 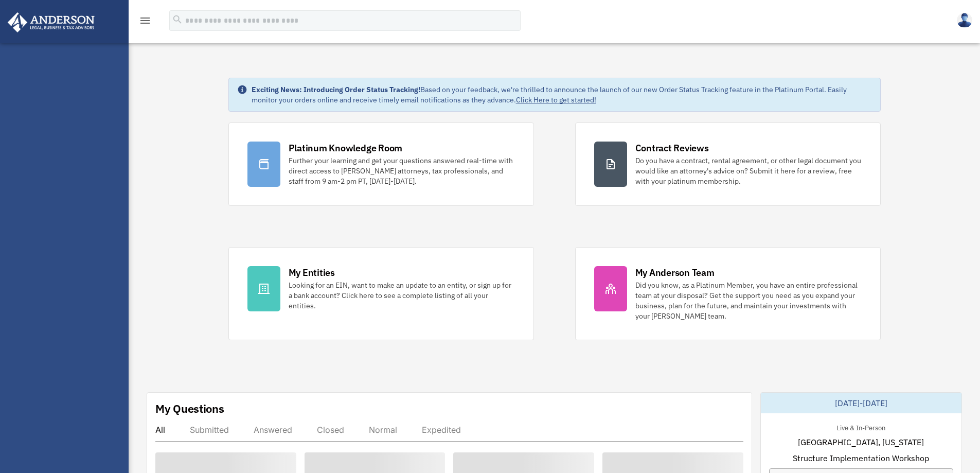 What do you see at coordinates (383, 430) in the screenshot?
I see `div: Normal` at bounding box center [383, 430].